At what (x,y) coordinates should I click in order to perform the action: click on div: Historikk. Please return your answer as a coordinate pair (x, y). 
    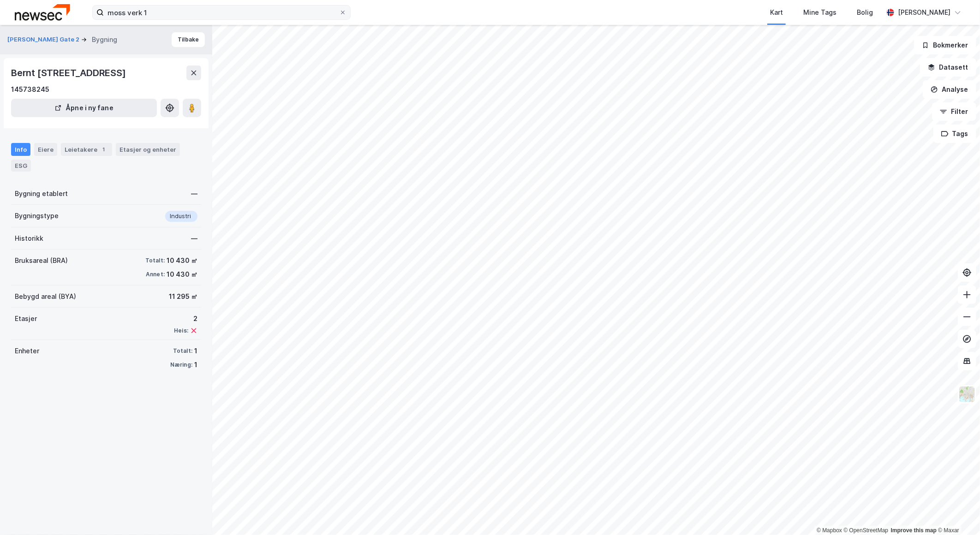
    Looking at the image, I should click on (30, 238).